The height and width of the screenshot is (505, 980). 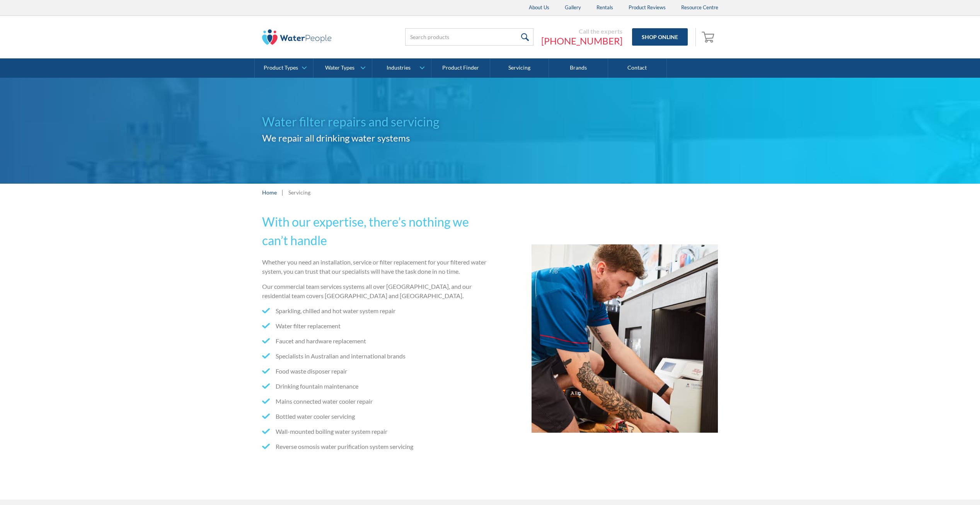 I want to click on img: The Water People, so click(x=297, y=37).